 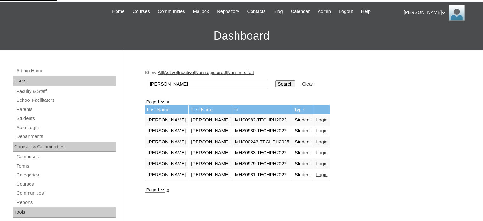 What do you see at coordinates (66, 71) in the screenshot?
I see `a: Admin Home` at bounding box center [66, 71].